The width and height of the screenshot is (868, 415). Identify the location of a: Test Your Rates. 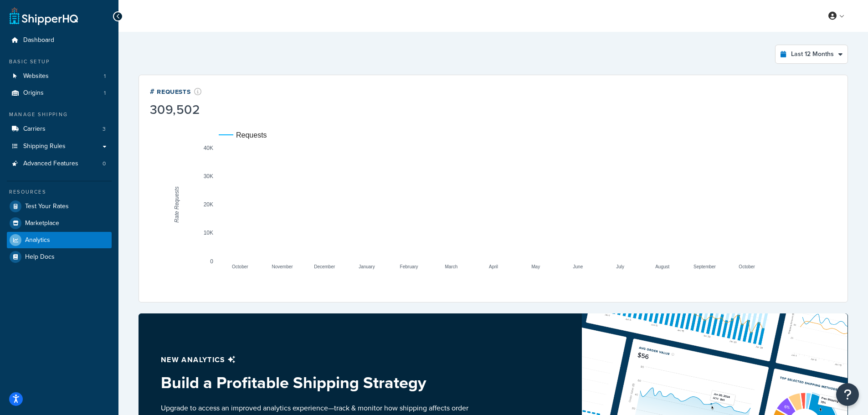
(60, 207).